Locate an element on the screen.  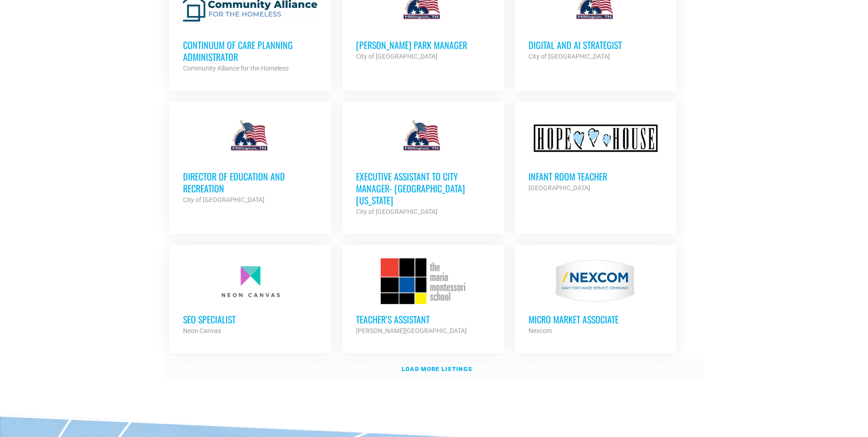
strong: Neon Canvas is located at coordinates (202, 331).